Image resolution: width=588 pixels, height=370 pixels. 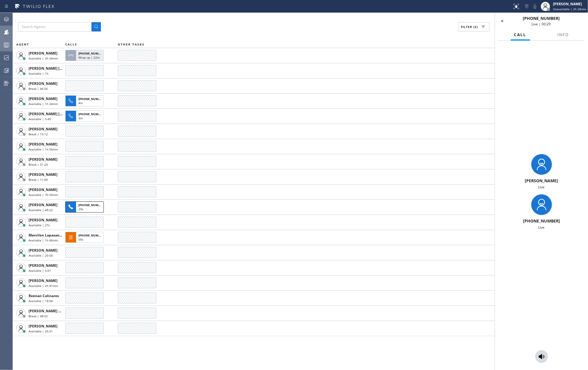 I want to click on span: Available | 49:22, so click(x=40, y=210).